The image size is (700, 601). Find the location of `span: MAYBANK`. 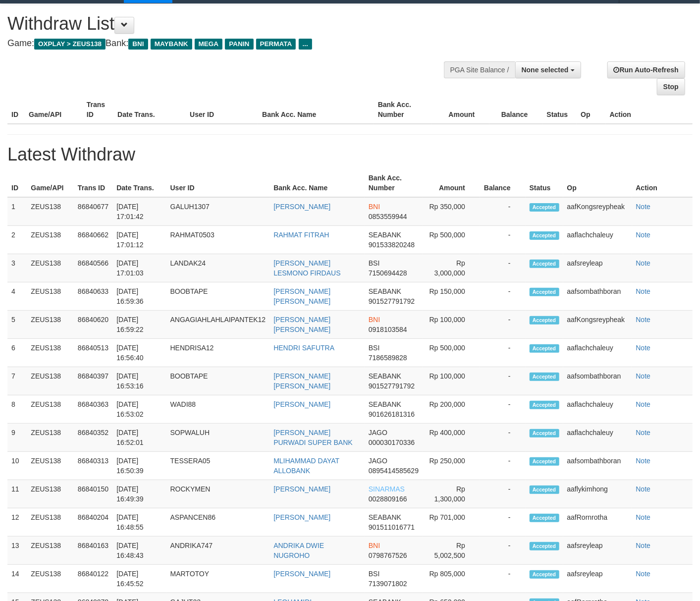

span: MAYBANK is located at coordinates (171, 45).